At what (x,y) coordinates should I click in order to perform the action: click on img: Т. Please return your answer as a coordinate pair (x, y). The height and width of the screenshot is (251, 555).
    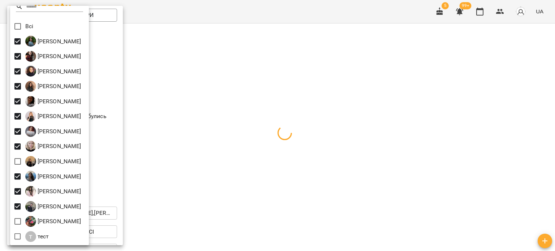
    Looking at the image, I should click on (31, 207).